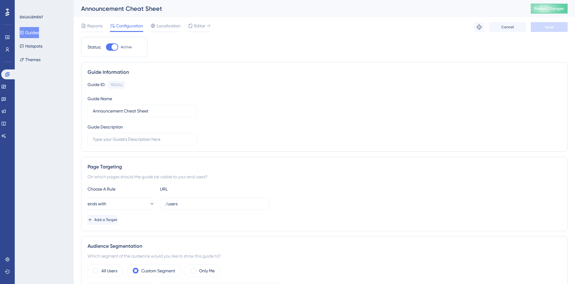 This screenshot has width=575, height=284. I want to click on div: Choose A Rule, so click(121, 189).